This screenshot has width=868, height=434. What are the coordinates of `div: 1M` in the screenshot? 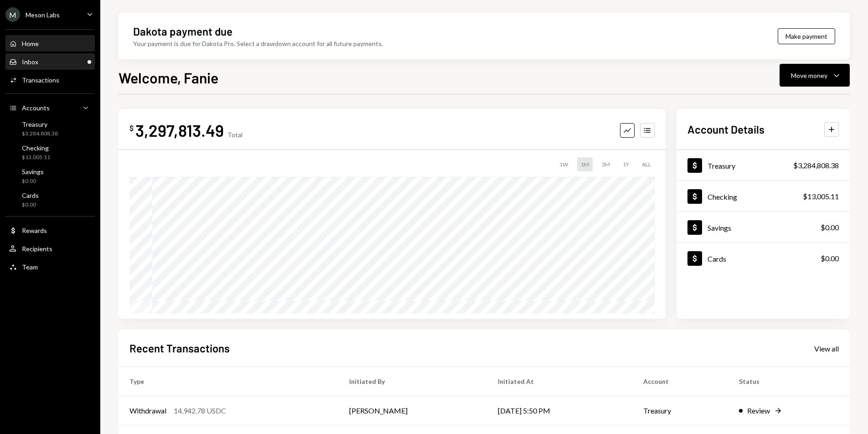 It's located at (585, 164).